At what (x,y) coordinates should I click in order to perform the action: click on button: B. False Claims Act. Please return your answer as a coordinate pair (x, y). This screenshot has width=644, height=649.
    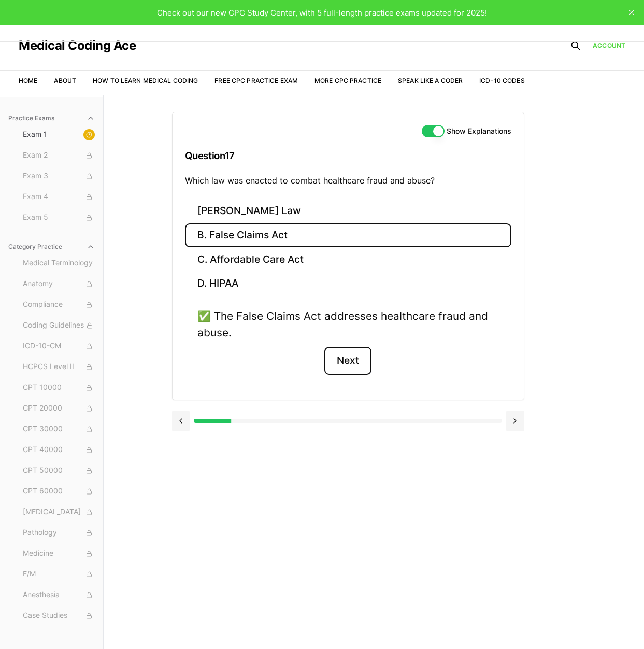
    Looking at the image, I should click on (348, 235).